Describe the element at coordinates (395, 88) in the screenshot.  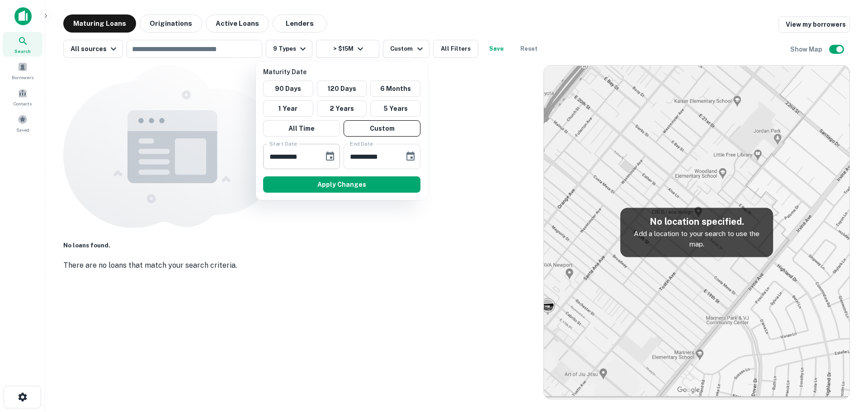
I see `button: 6 Months` at that location.